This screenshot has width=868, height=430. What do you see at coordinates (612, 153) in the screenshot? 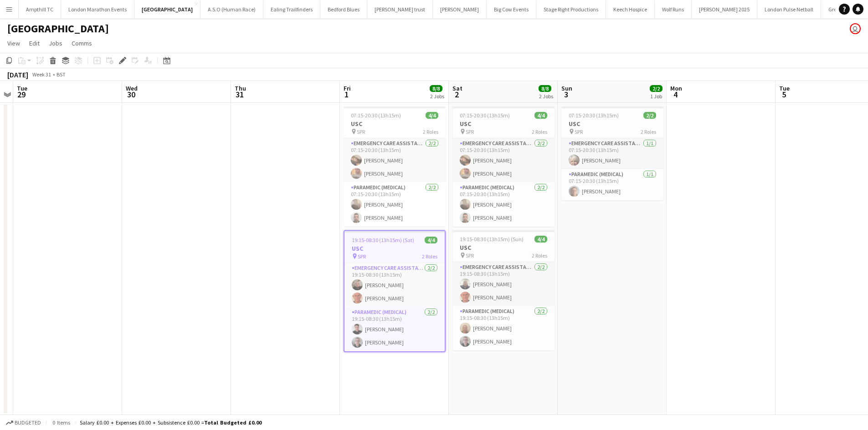
I see `app-job-card: 07:15-20:30 (13h15m)2/2USC SPR2 RolesEmergency Care Assistant (Medical)1/107:15-20:30 (13h15m)[PE...` at bounding box center [612, 153].